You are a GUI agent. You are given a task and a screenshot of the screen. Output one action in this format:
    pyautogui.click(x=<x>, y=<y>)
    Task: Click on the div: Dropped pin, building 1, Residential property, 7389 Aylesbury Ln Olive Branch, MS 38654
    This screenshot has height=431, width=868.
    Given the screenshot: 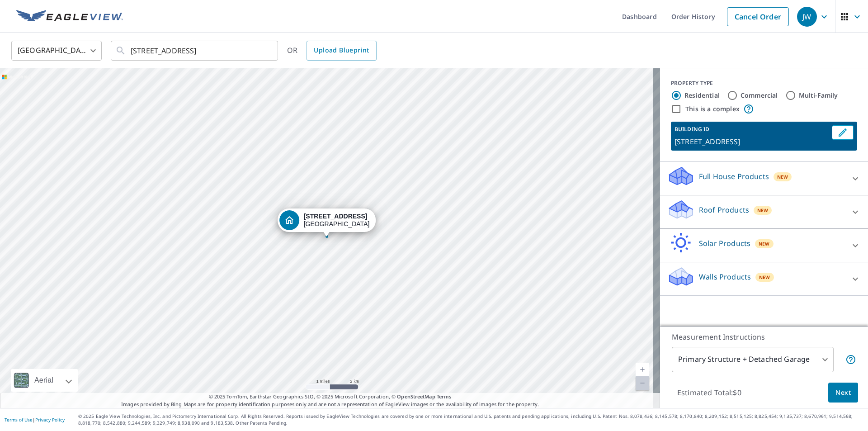 What is the action you would take?
    pyautogui.click(x=327, y=223)
    